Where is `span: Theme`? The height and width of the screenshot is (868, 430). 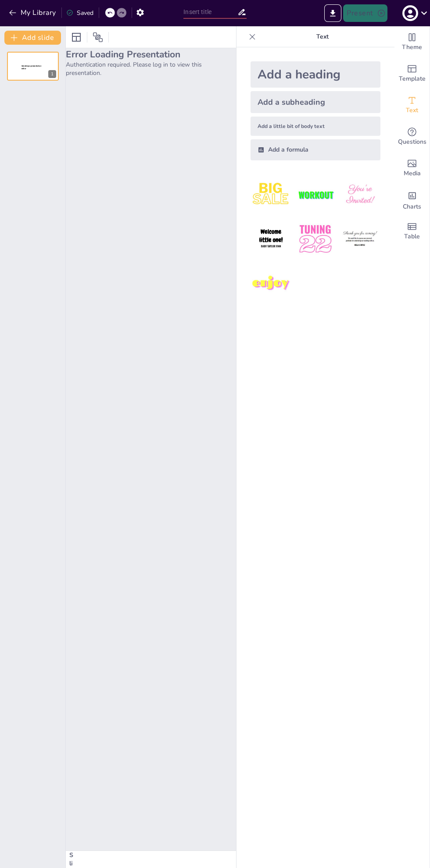
span: Theme is located at coordinates (412, 47).